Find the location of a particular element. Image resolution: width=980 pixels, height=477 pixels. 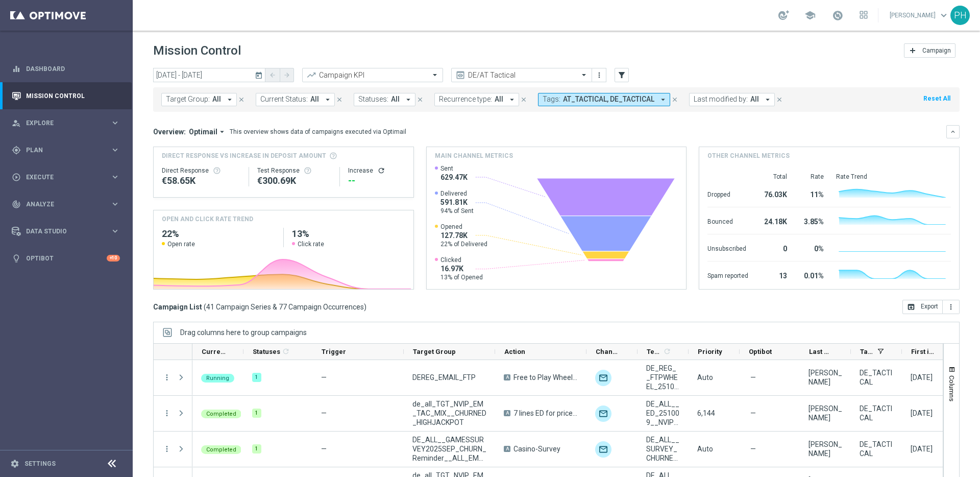

span: Analyze is located at coordinates (68, 204).